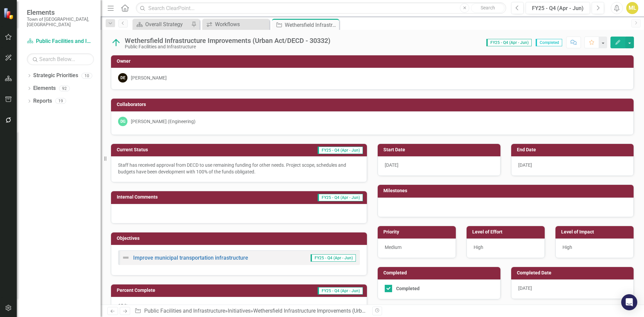 This screenshot has width=644, height=317. I want to click on a: Reports, so click(43, 101).